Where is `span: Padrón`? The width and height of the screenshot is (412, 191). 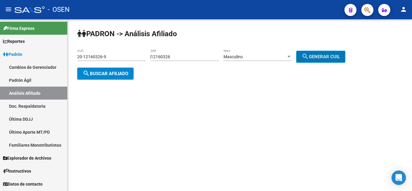 span: Padrón is located at coordinates (13, 54).